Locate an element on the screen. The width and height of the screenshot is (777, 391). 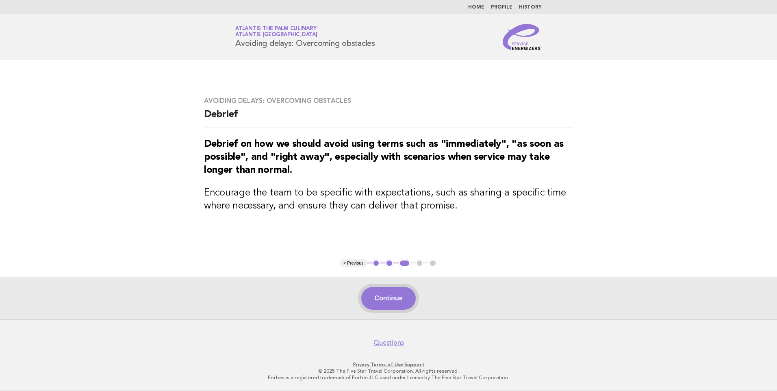
h2: Debrief is located at coordinates (389, 118).